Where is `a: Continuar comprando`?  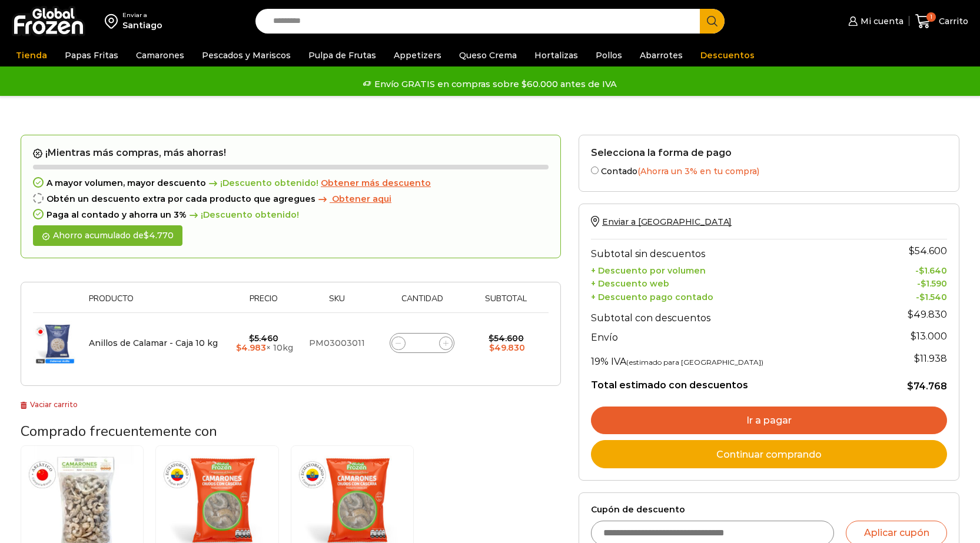
a: Continuar comprando is located at coordinates (768, 454).